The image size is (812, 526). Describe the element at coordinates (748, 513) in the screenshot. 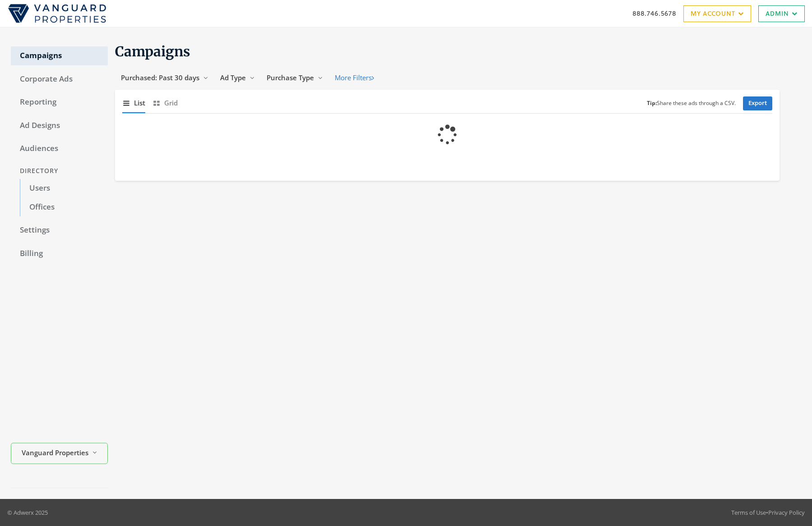

I see `a: Terms of Use` at that location.